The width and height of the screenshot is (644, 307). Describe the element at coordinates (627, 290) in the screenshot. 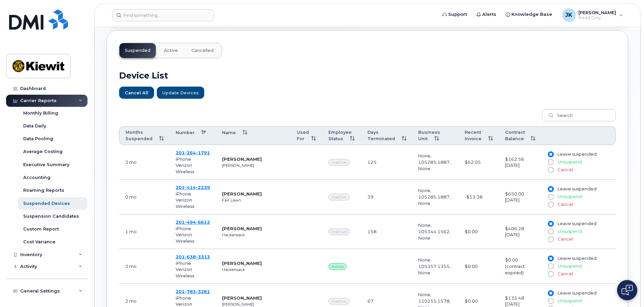

I see `img: Open chat` at that location.